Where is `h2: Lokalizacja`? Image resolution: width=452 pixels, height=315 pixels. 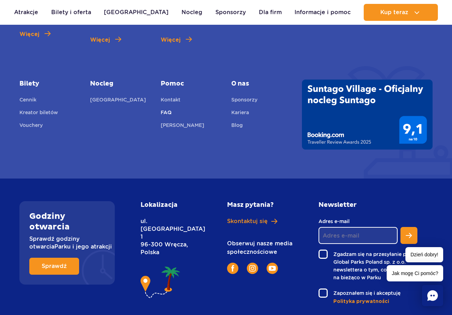 h2: Lokalizacja is located at coordinates (168, 205).